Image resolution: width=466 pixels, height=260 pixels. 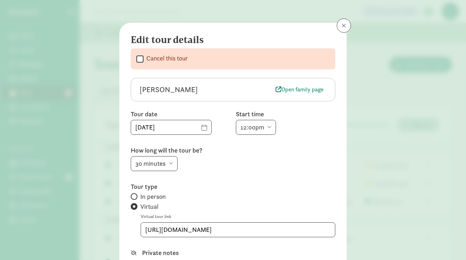 What do you see at coordinates (300, 90) in the screenshot?
I see `a: Open family page` at bounding box center [300, 90].